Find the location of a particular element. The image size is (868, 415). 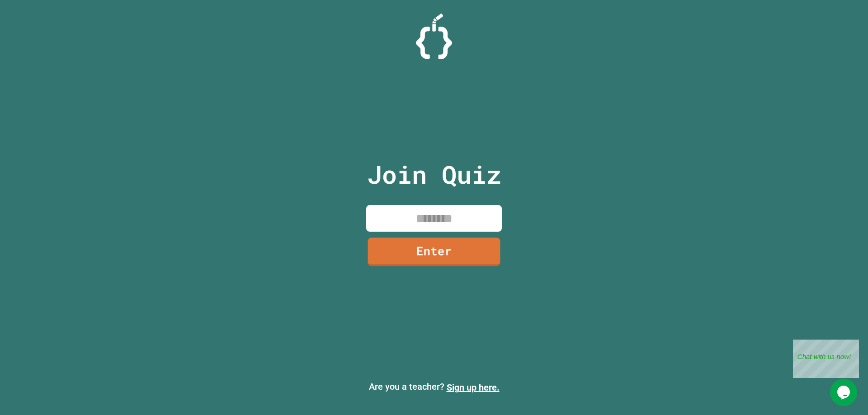

a: Enter is located at coordinates (434, 252).